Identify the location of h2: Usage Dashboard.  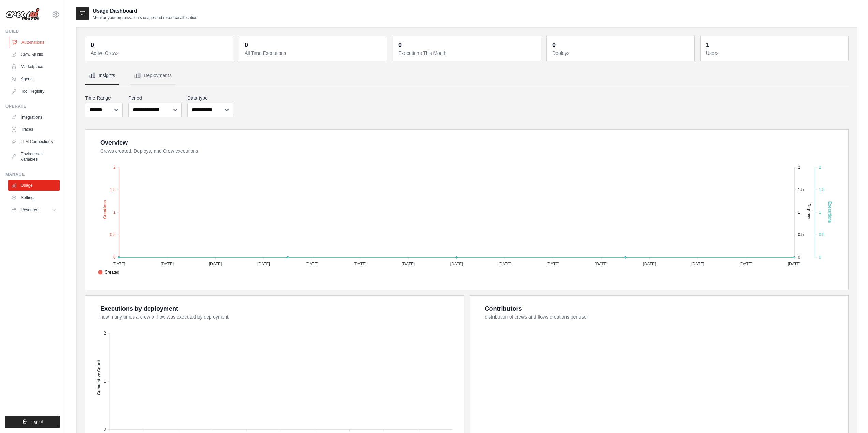
(145, 11).